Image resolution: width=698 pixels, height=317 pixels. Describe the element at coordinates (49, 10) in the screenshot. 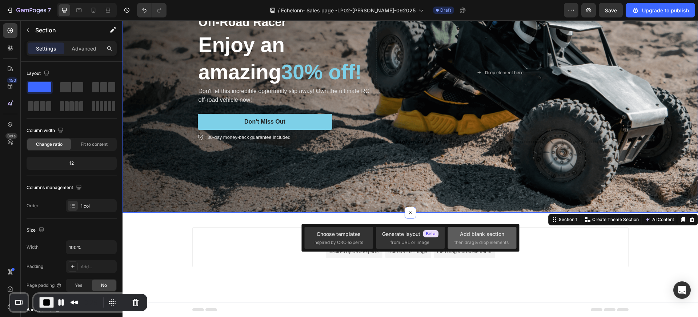

I see `p: 7` at that location.